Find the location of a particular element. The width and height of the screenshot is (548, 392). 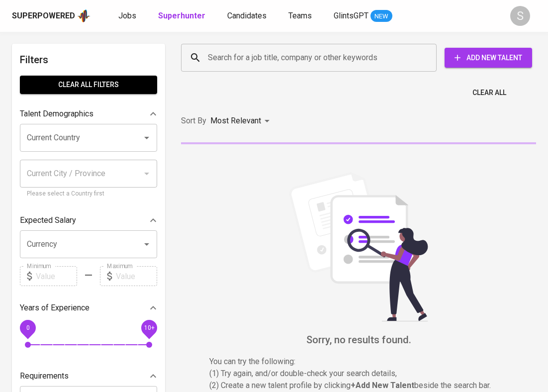

button: Add New Talent is located at coordinates (489, 57).